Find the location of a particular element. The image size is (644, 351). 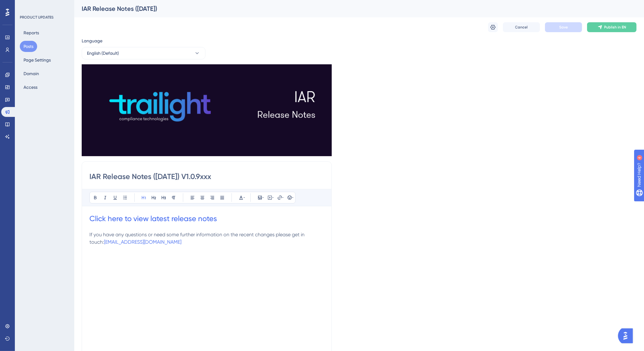

span: Language is located at coordinates (92, 41).